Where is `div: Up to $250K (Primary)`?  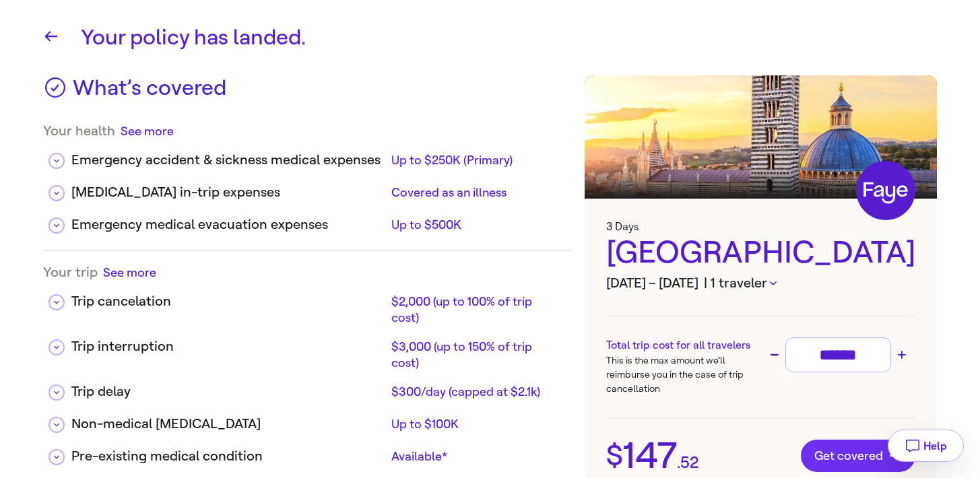 div: Up to $250K (Primary) is located at coordinates (475, 161).